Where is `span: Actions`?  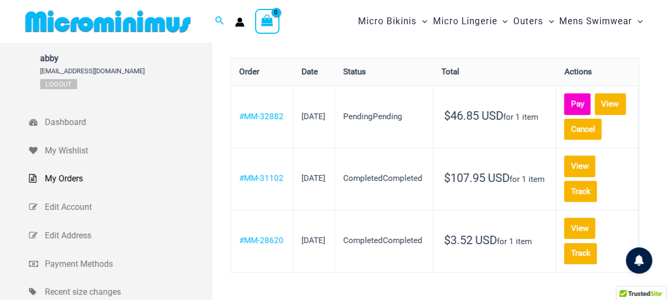 span: Actions is located at coordinates (577, 72).